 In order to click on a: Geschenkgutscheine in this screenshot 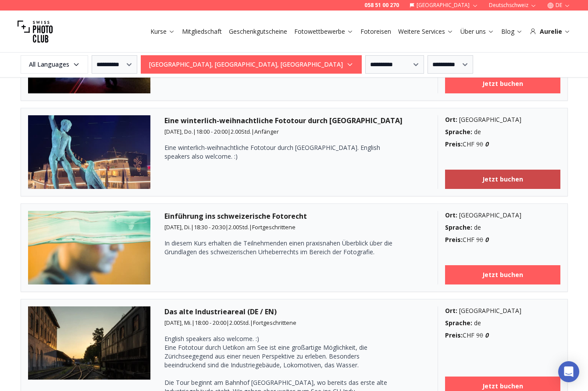, I will do `click(258, 32)`.